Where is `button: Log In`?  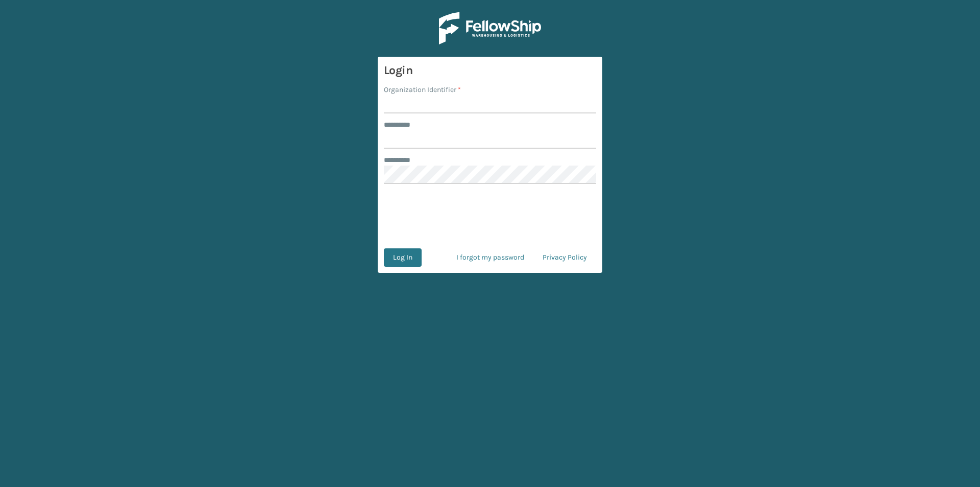
button: Log In is located at coordinates (403, 258).